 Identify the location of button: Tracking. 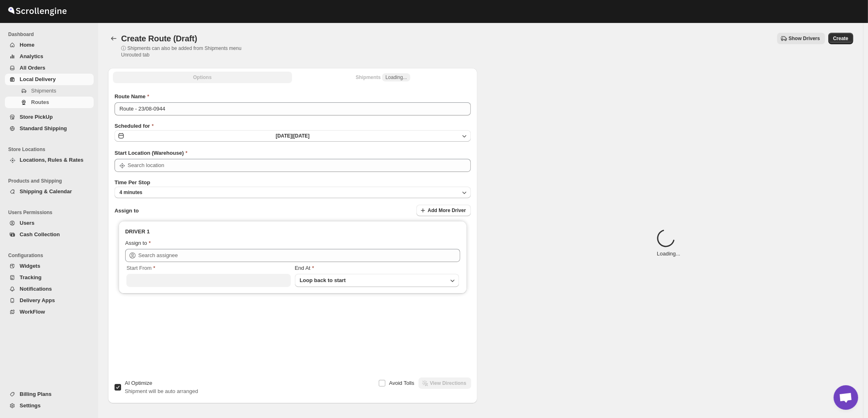
(49, 277).